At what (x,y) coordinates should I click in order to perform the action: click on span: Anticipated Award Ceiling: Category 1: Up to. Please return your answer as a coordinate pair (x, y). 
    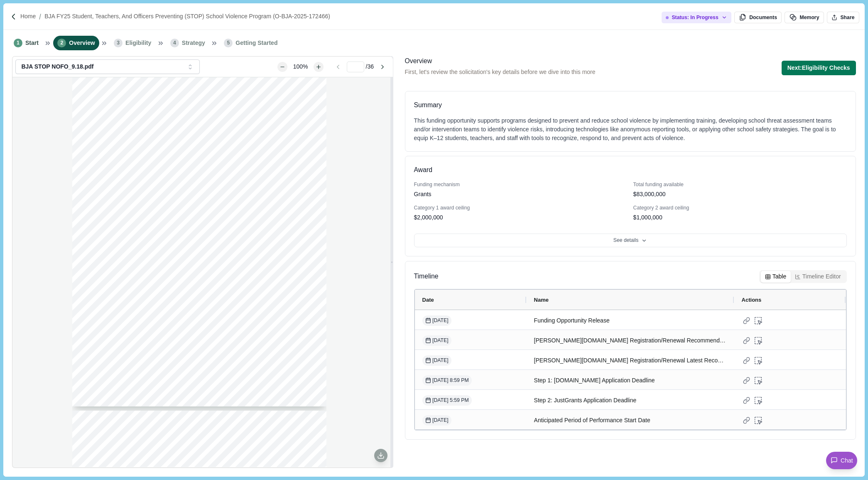
    Looking at the image, I should click on (188, 261).